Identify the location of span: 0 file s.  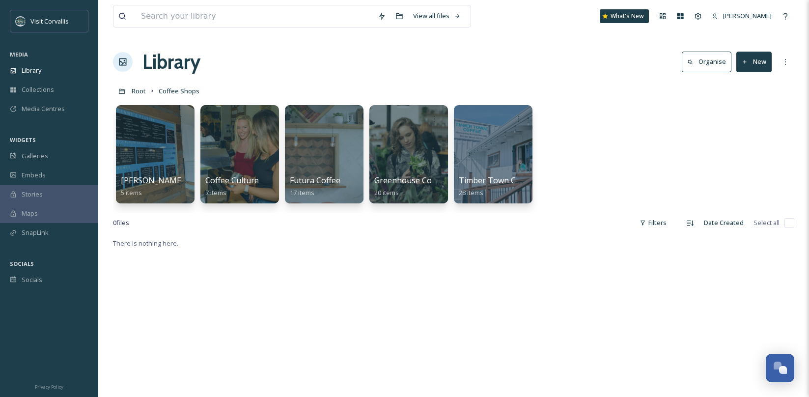
(121, 223).